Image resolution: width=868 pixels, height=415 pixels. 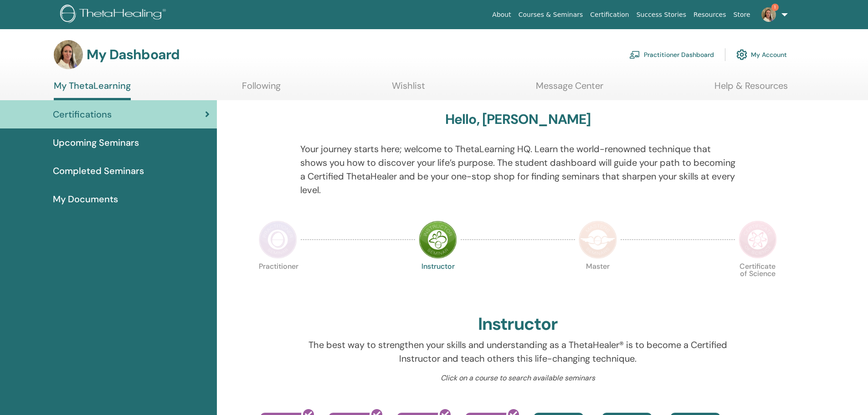 What do you see at coordinates (438, 283) in the screenshot?
I see `p: Instructor` at bounding box center [438, 283].